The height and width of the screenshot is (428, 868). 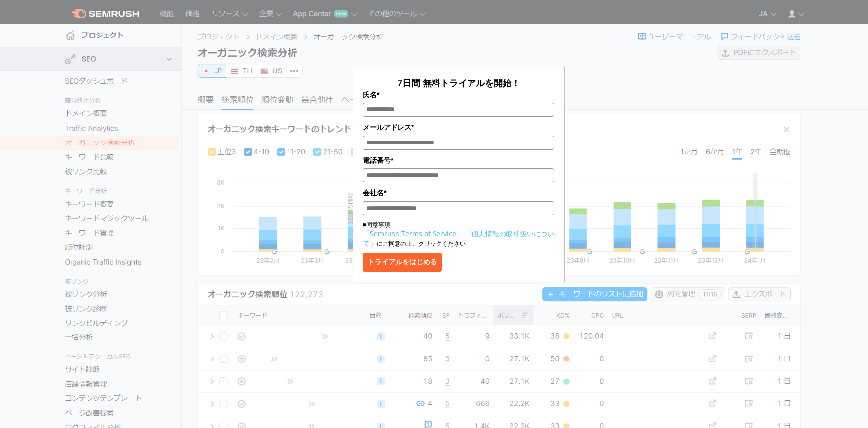 What do you see at coordinates (402, 263) in the screenshot?
I see `button: トライアルをはじめる` at bounding box center [402, 263].